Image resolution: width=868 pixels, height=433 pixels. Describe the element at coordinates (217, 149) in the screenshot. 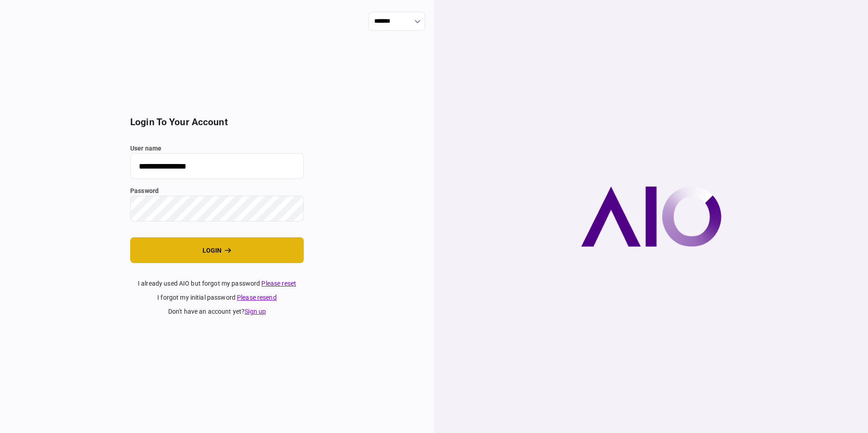

I see `label: user name` at that location.